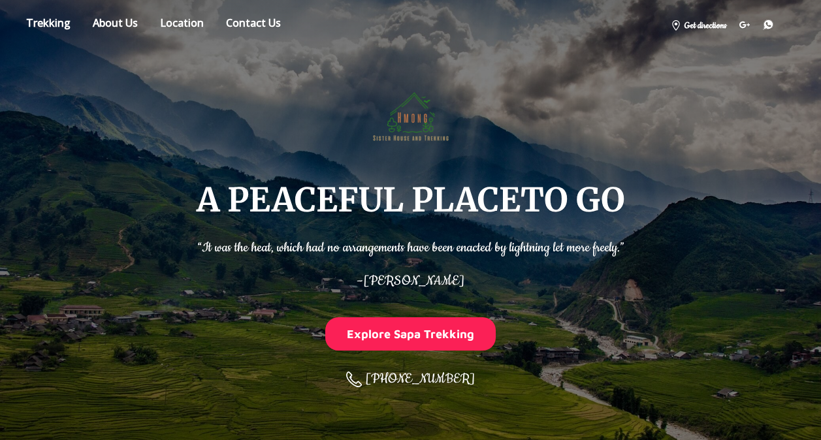  What do you see at coordinates (115, 25) in the screenshot?
I see `a: About` at bounding box center [115, 25].